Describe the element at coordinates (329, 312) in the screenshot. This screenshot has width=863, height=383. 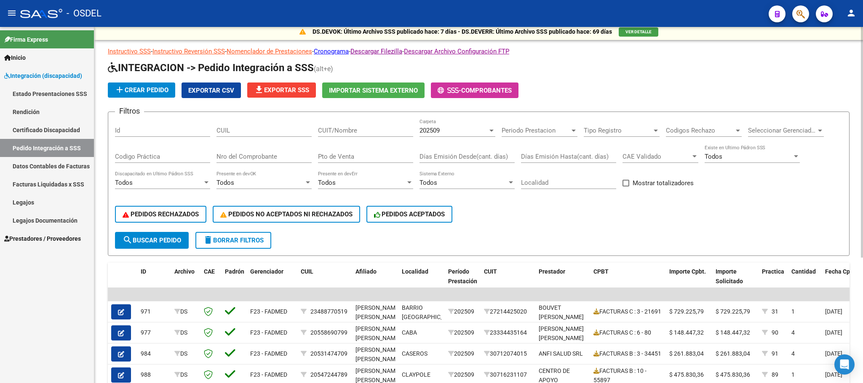
I see `div: 23488770519` at that location.